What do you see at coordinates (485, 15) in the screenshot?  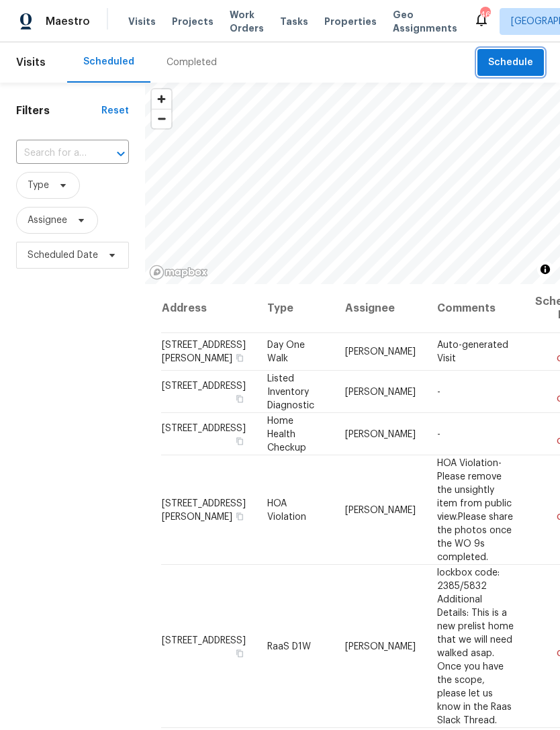 I see `div: 46` at bounding box center [485, 15].